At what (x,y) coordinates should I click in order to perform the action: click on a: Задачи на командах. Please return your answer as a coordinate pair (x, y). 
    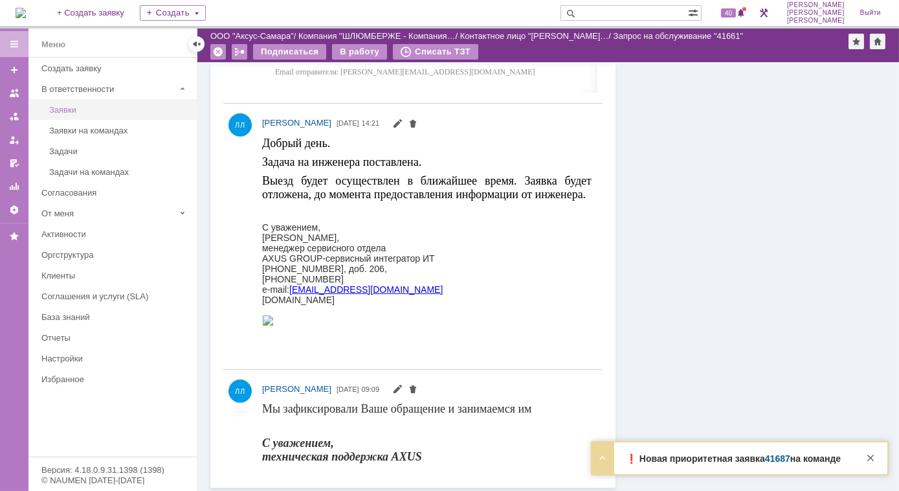
    Looking at the image, I should click on (119, 172).